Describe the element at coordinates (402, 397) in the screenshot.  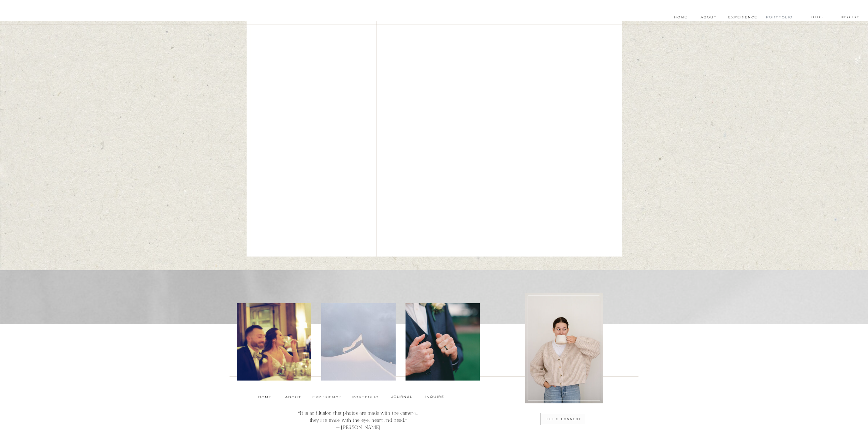
I see `a: Journal` at that location.